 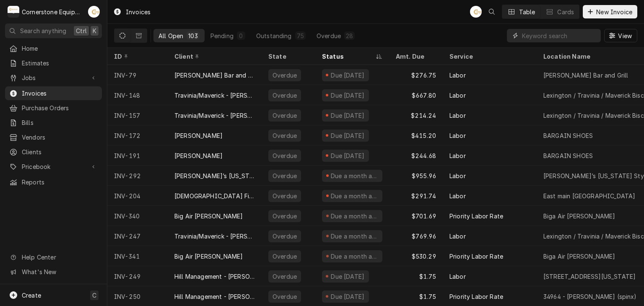 I want to click on div: $244.68, so click(x=416, y=155).